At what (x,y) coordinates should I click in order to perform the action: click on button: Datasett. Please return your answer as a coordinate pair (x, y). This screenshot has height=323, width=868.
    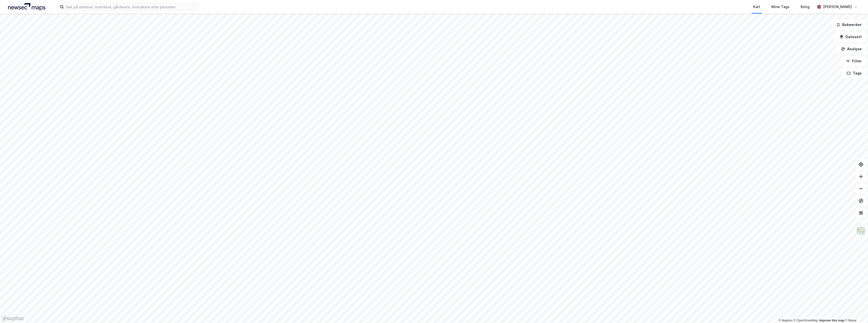
    Looking at the image, I should click on (851, 37).